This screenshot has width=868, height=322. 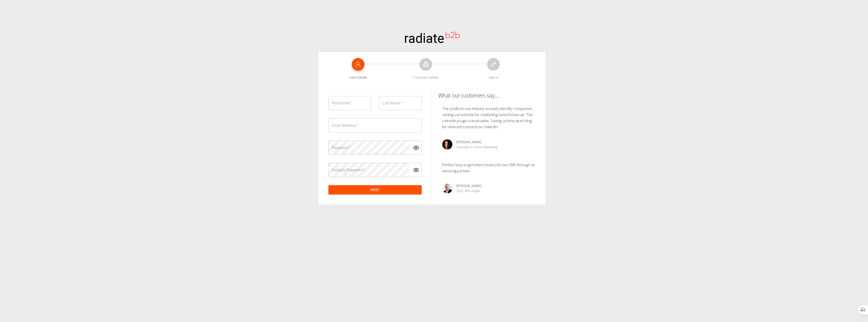 I want to click on span: CEO, RPE Origin, so click(x=496, y=191).